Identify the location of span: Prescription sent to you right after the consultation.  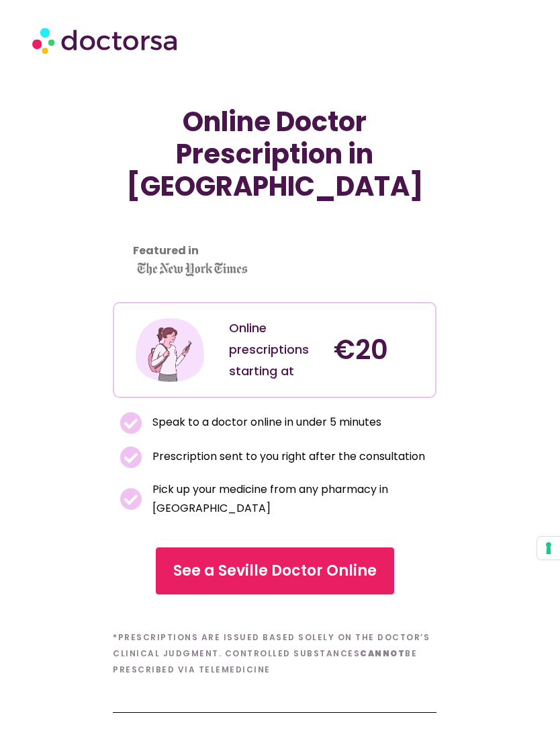
(287, 457).